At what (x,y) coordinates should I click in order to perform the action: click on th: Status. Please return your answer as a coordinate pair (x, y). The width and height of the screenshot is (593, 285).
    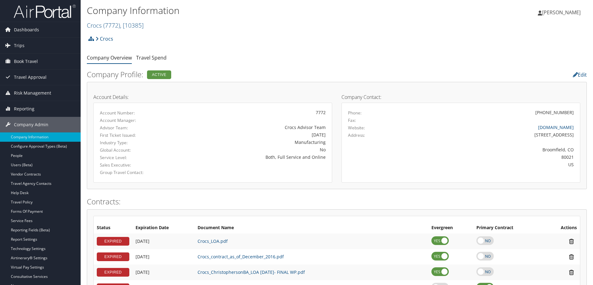
    Looking at the image, I should click on (113, 228).